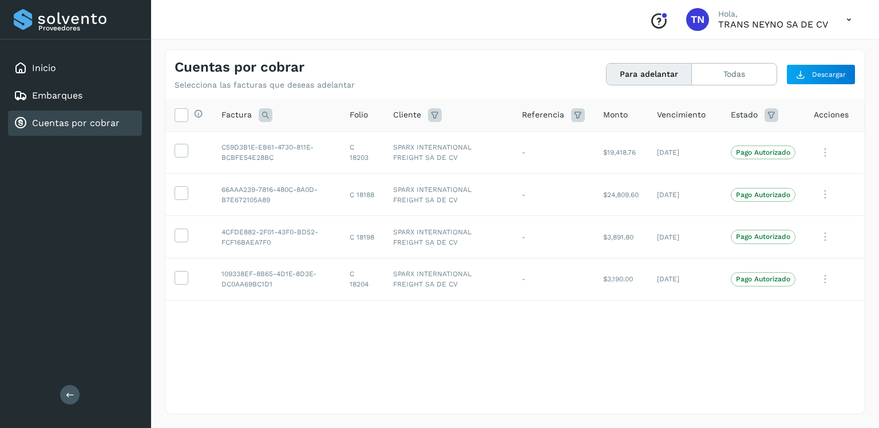 Image resolution: width=879 pixels, height=428 pixels. Describe the element at coordinates (621, 152) in the screenshot. I see `td: $19,418.76` at that location.